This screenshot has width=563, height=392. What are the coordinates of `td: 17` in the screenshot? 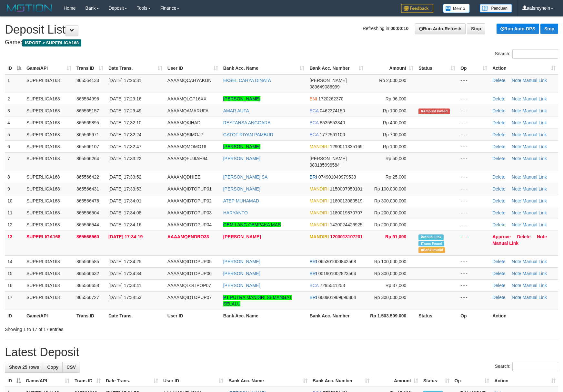 It's located at (14, 300).